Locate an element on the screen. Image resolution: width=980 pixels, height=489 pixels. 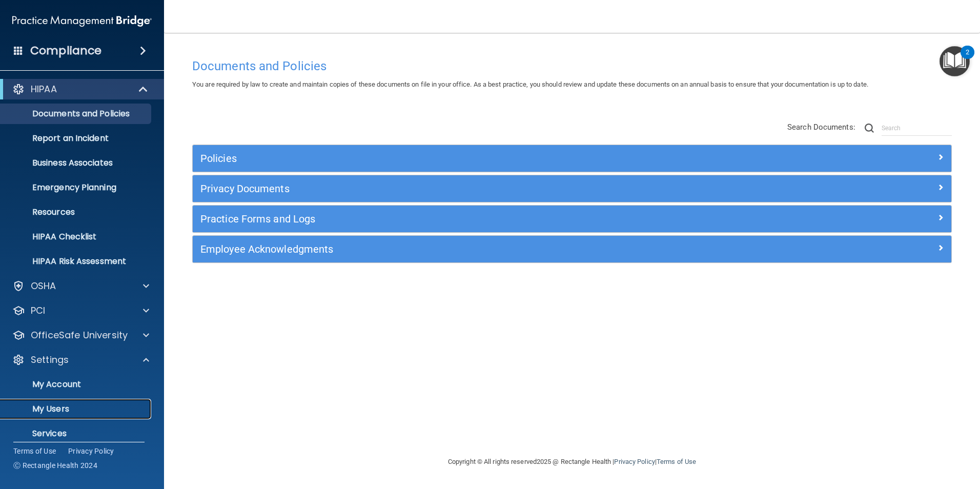
p: HIPAA Checklist is located at coordinates (77, 237).